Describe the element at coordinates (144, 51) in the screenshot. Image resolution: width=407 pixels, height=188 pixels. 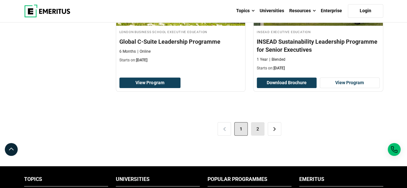
I see `p: Online` at that location.